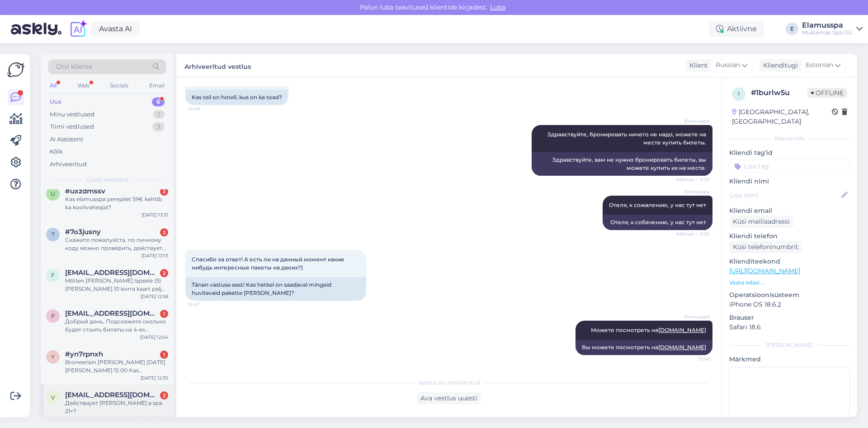  I want to click on div: Mustamäe Spa OÜ, so click(827, 32).